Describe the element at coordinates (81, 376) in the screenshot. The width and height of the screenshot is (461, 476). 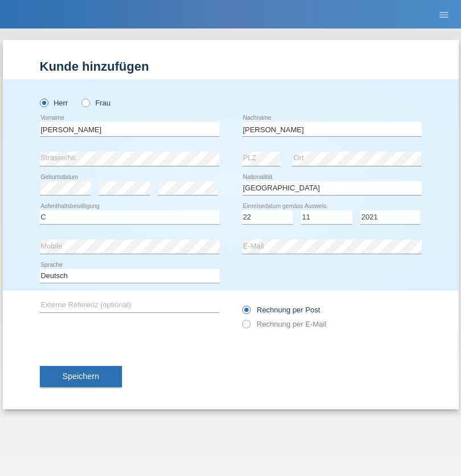
I see `span: Speichern` at that location.